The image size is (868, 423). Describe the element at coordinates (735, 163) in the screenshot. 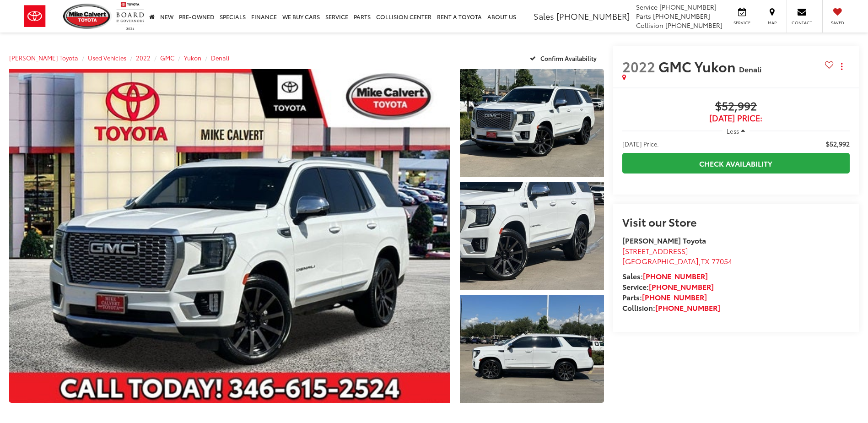

I see `a: Check Availability` at that location.